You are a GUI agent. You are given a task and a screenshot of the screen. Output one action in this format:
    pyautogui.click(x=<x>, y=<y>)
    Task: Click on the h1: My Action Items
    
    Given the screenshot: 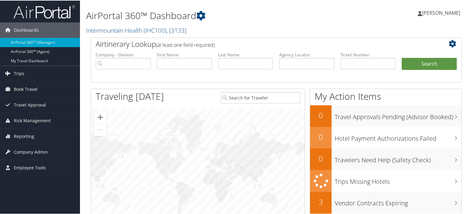 What is the action you would take?
    pyautogui.click(x=386, y=96)
    